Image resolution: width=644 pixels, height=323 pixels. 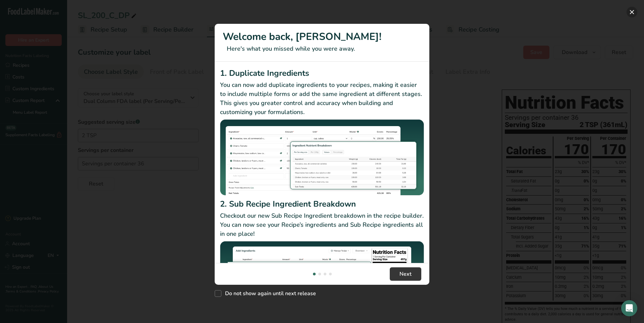 I want to click on img: Sub Recipe Ingredient Breakdown, so click(x=322, y=279).